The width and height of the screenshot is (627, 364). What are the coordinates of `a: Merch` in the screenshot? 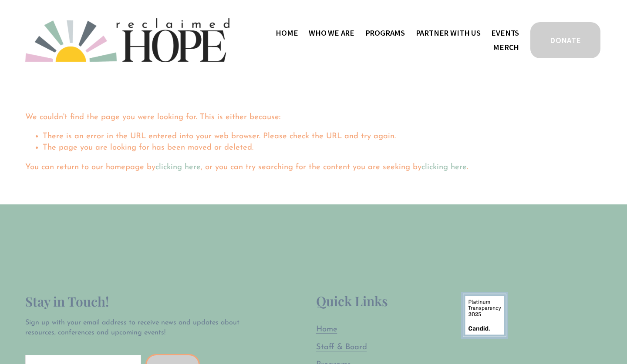 It's located at (506, 47).